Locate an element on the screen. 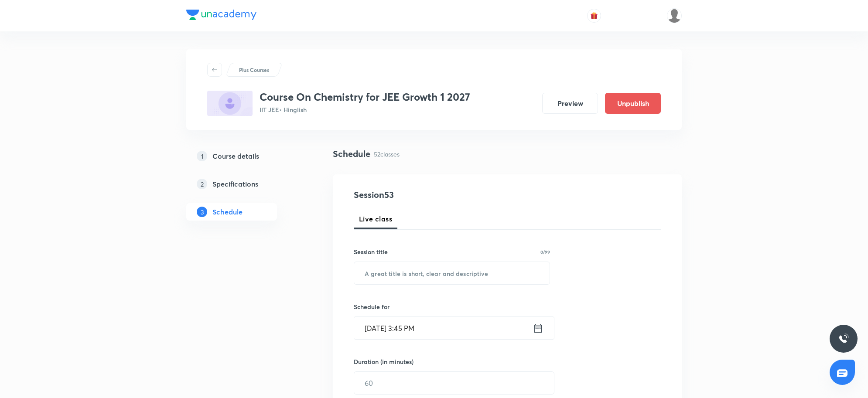 This screenshot has width=868, height=398. input: A great title is short, clear and descriptive is located at coordinates (452, 273).